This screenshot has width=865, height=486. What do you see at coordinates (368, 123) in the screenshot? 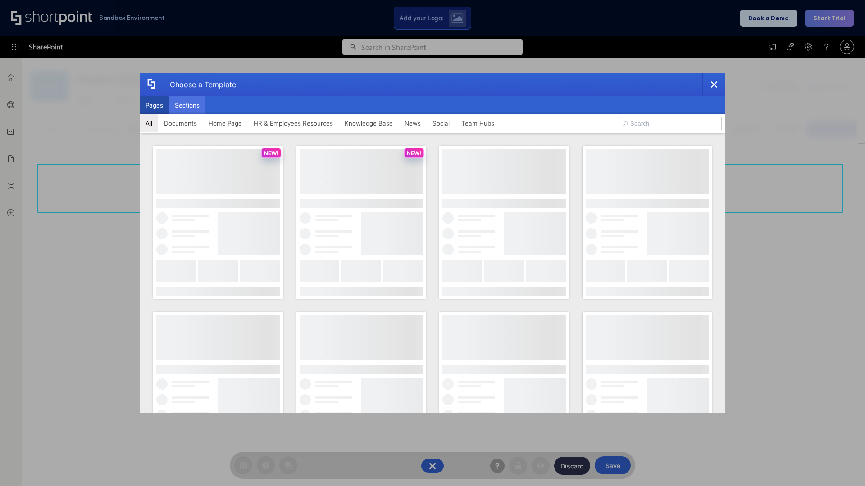
I see `button: Knowledge Base` at bounding box center [368, 123].